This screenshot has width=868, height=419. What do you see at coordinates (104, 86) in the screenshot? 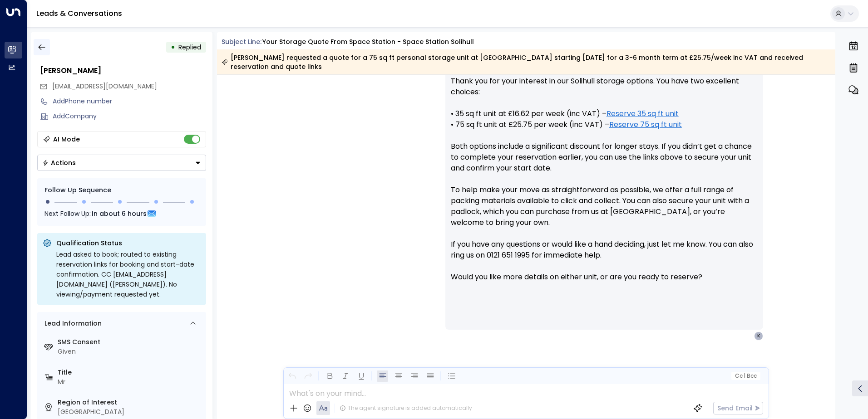
I see `span: kims8899@hotmail.com` at bounding box center [104, 86].